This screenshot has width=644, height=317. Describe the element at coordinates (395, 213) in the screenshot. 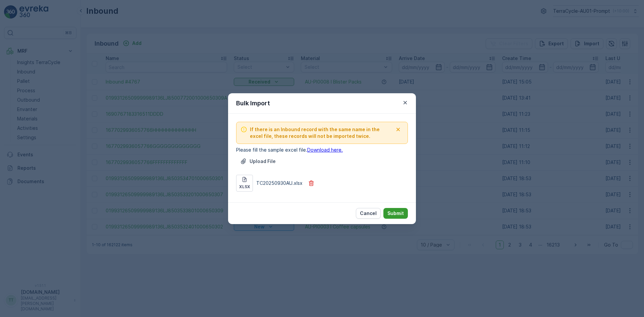

I see `p: Submit` at that location.